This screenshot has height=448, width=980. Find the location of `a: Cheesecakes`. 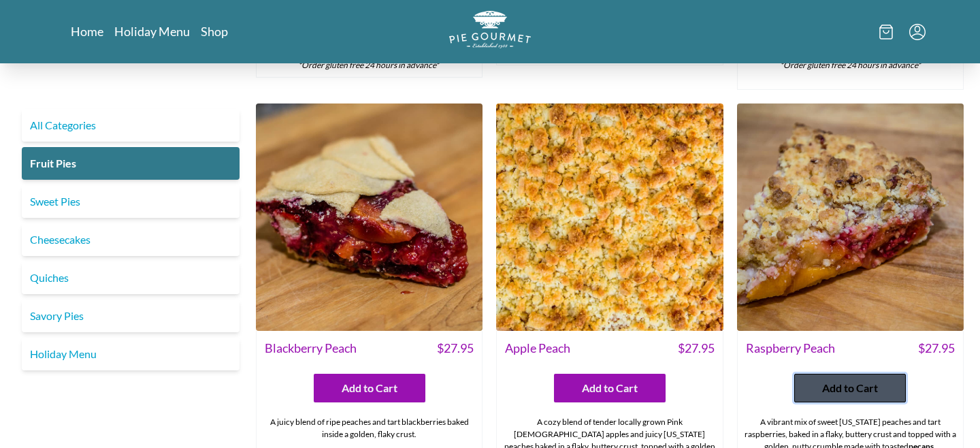

a: Cheesecakes is located at coordinates (131, 240).